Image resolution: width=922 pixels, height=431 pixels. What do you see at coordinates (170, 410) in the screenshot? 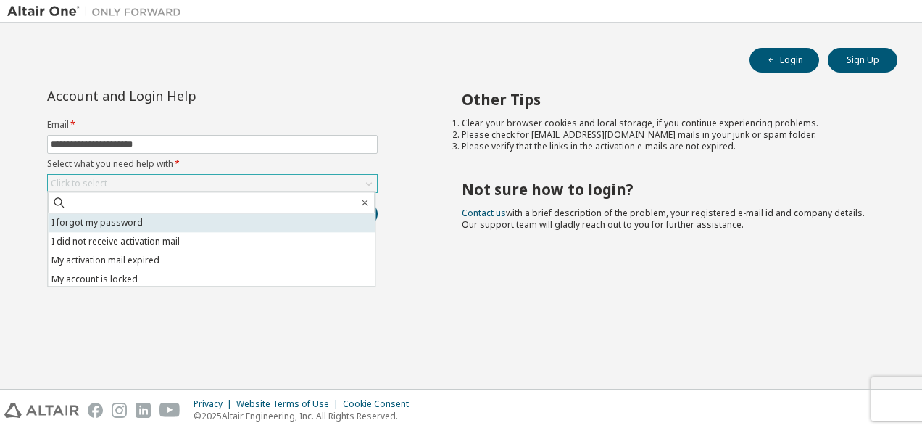
I see `img: youtube.svg` at bounding box center [170, 410].